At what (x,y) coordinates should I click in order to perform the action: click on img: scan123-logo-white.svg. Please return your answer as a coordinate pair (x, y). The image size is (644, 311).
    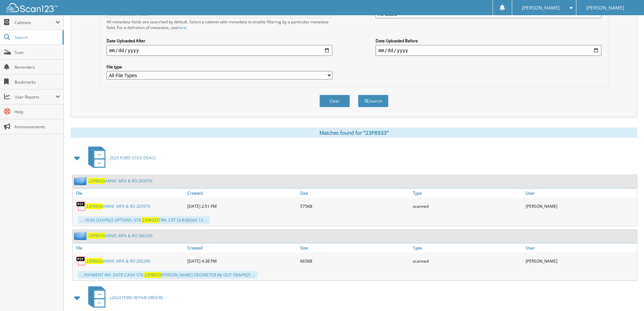
    Looking at the image, I should click on (32, 7).